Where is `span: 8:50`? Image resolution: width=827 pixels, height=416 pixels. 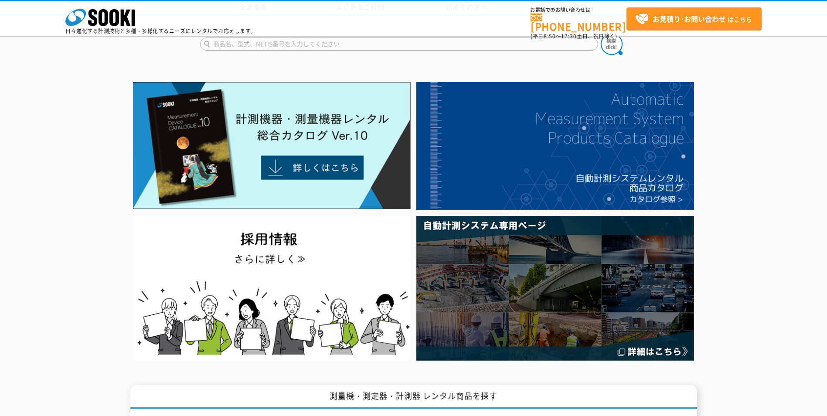
span: 8:50 is located at coordinates (550, 36).